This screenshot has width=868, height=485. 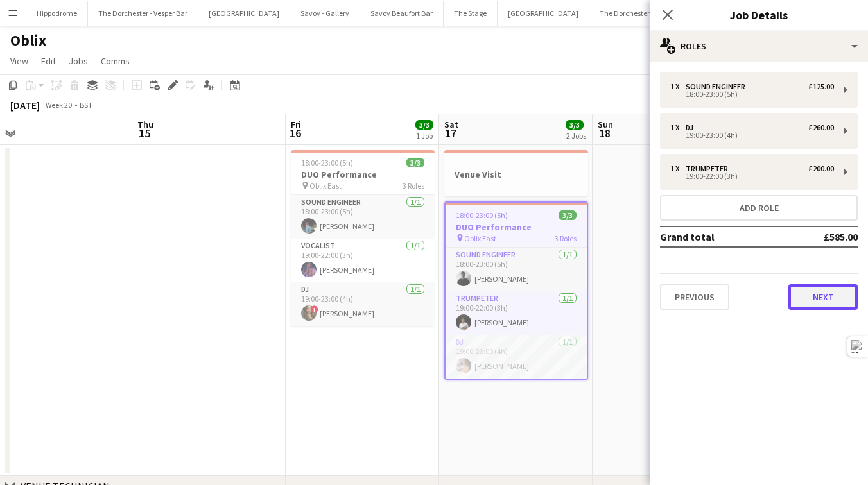 What do you see at coordinates (604, 133) in the screenshot?
I see `span: 18` at bounding box center [604, 133].